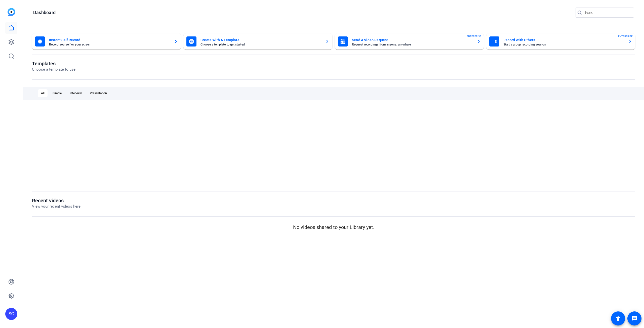  Describe the element at coordinates (261, 45) in the screenshot. I see `mat-card-subtitle: Choose a template to get started` at that location.